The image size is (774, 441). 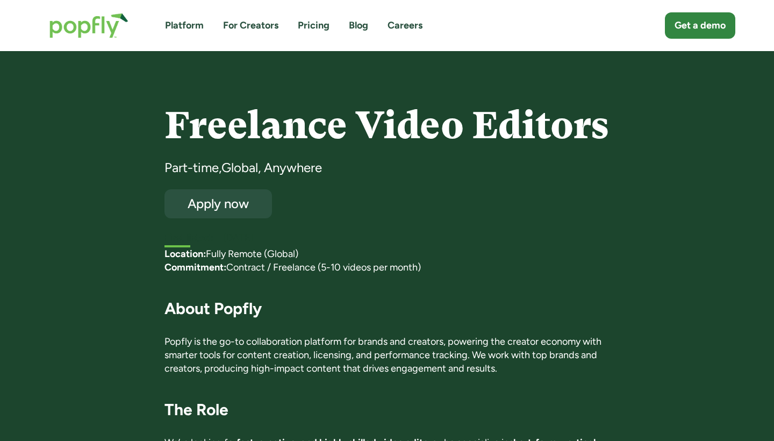 I want to click on p: ‍ Fully Remote (Global) Contract / Freelance (5-10 videos per month), so click(x=387, y=261).